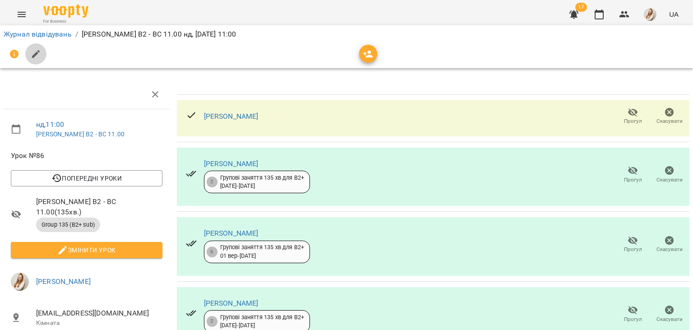  I want to click on div: 6, so click(212, 252).